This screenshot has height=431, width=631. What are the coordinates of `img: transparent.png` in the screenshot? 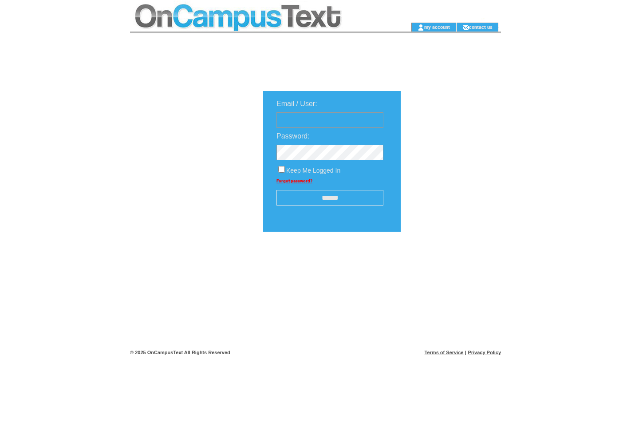 It's located at (449, 259).